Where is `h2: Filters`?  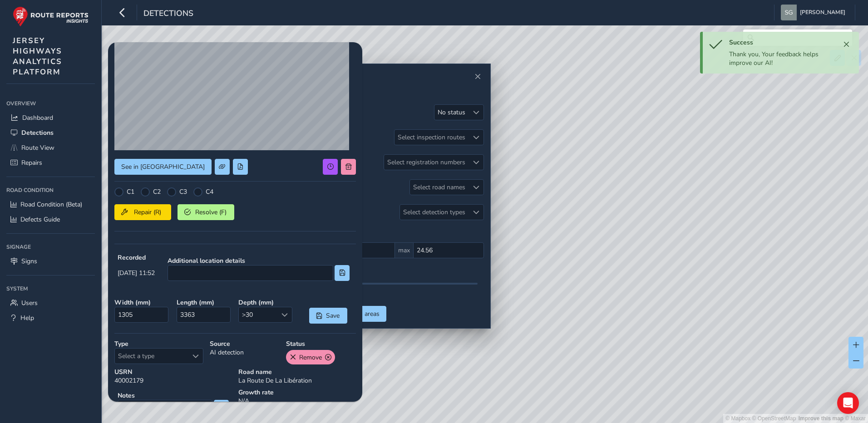
h2: Filters is located at coordinates (396, 91).